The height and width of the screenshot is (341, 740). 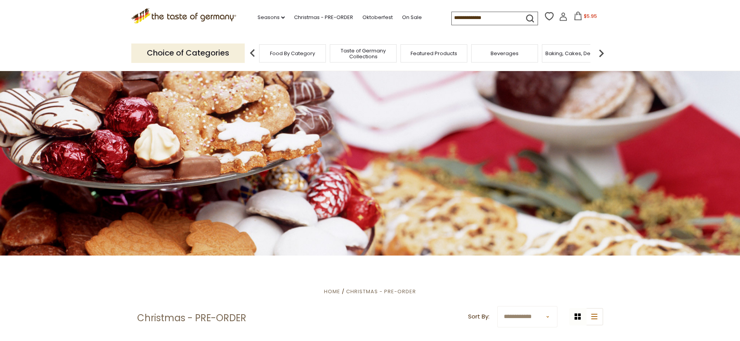 What do you see at coordinates (412, 17) in the screenshot?
I see `a: On Sale` at bounding box center [412, 17].